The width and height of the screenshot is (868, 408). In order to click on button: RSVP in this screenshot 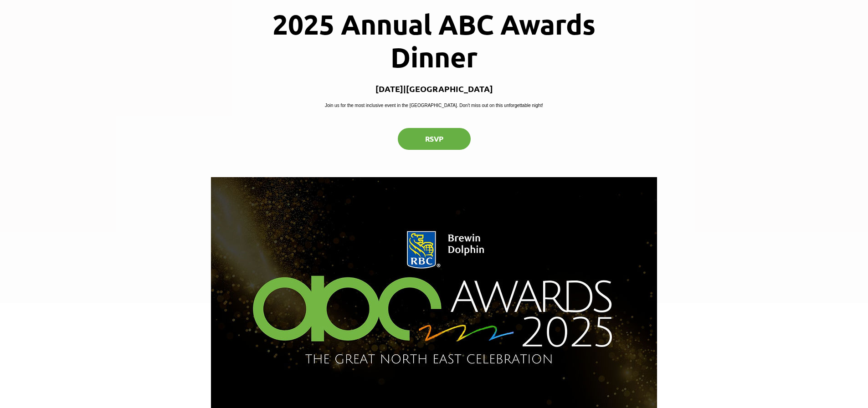, I will do `click(434, 139)`.